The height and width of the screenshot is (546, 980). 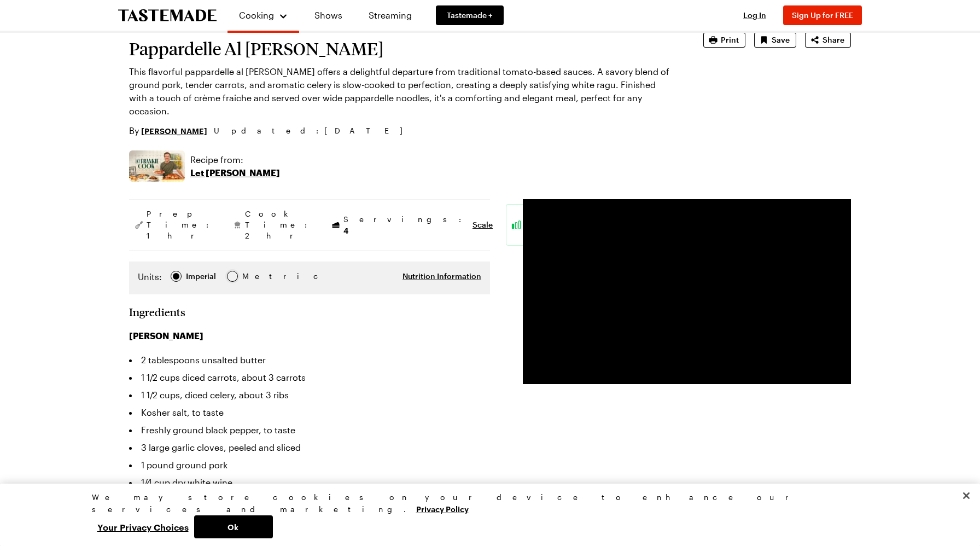 What do you see at coordinates (168, 130) in the screenshot?
I see `p: By` at bounding box center [168, 130].